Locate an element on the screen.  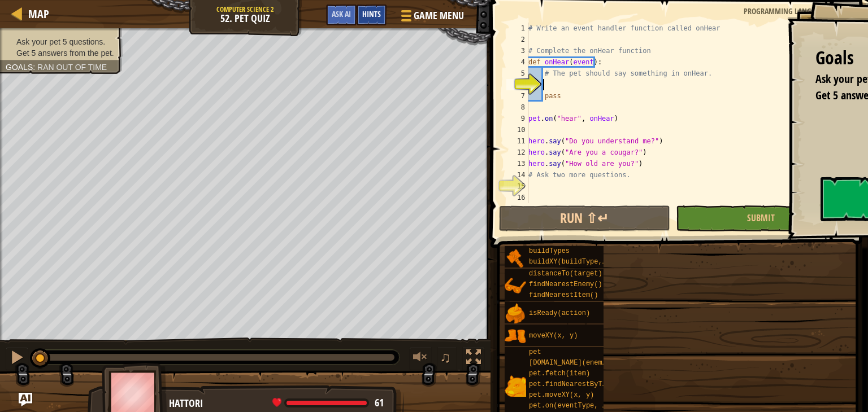
span: distanceTo(target) is located at coordinates (566, 274).